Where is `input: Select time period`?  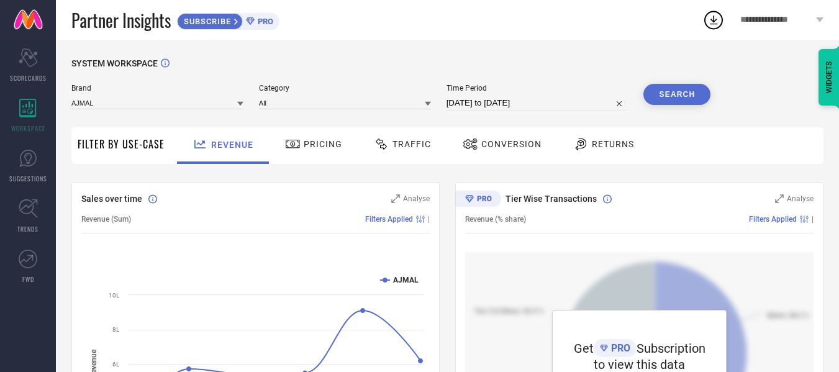
input: Select time period is located at coordinates (537, 103).